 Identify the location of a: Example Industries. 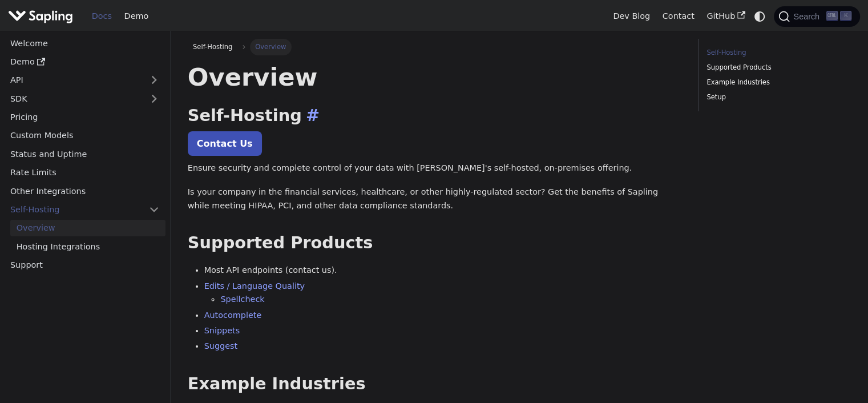
(776, 82).